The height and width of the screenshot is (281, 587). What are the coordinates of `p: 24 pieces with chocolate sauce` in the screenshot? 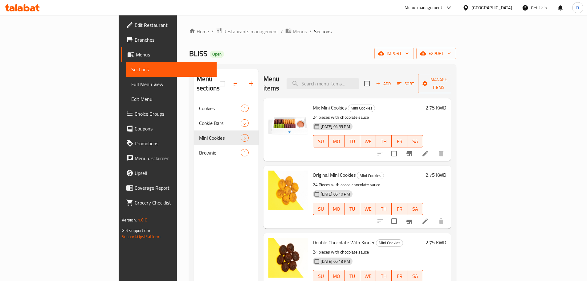 It's located at (368, 117).